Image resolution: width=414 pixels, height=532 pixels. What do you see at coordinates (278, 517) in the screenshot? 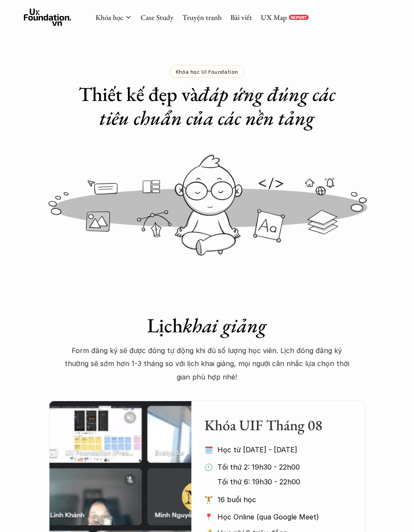
I see `p: Học Online (qua Google Meet)` at bounding box center [278, 517].